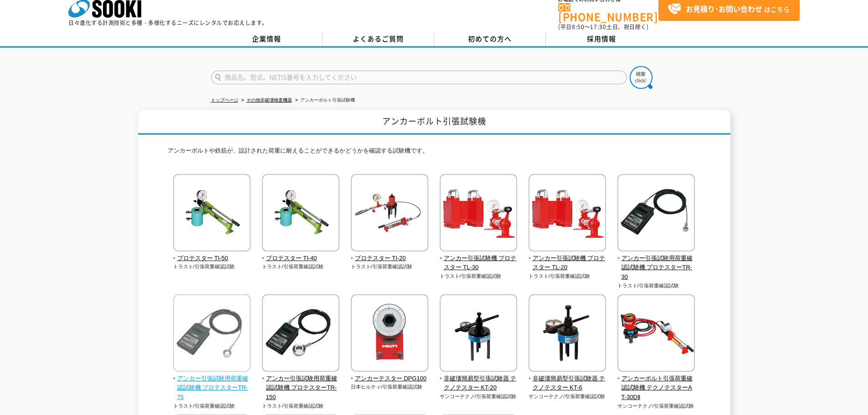  Describe the element at coordinates (301, 213) in the screenshot. I see `img: プロテスター TI-40` at that location.